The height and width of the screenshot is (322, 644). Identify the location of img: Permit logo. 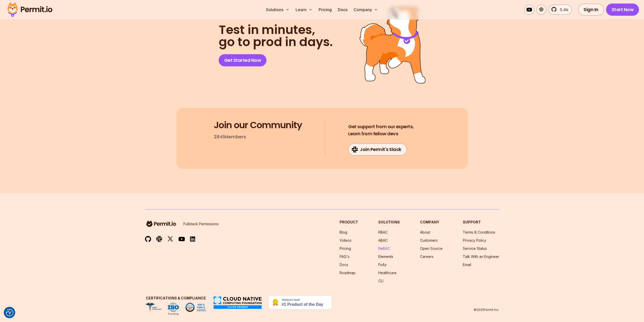
(30, 9).